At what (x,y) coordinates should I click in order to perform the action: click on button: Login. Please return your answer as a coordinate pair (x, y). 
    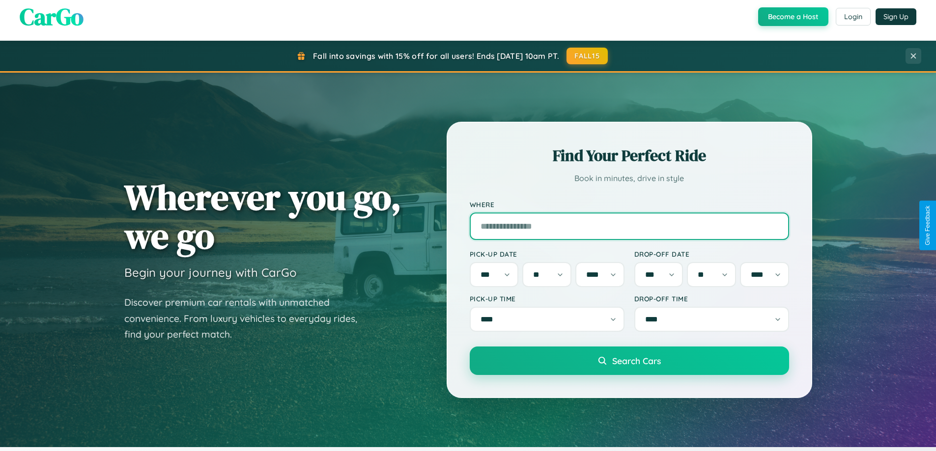
    Looking at the image, I should click on (853, 17).